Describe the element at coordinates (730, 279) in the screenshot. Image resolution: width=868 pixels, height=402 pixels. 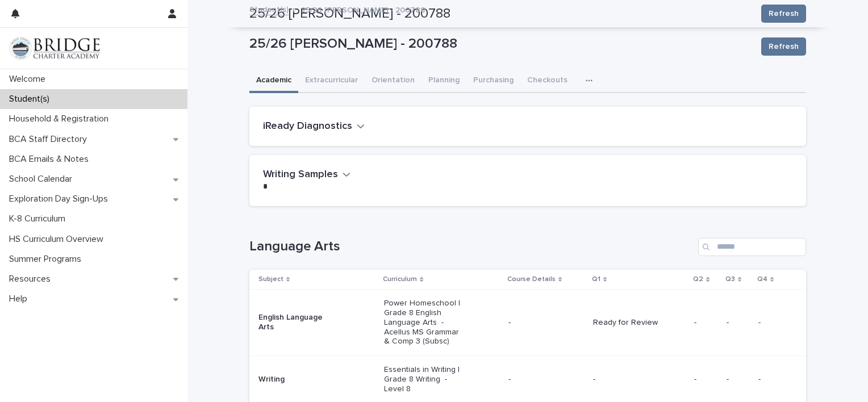
I see `p: Q3` at that location.